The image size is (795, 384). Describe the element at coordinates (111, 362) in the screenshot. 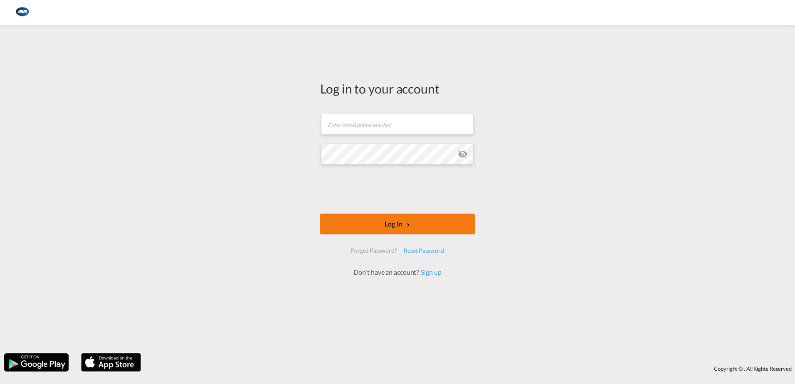

I see `img: apple.png` at that location.